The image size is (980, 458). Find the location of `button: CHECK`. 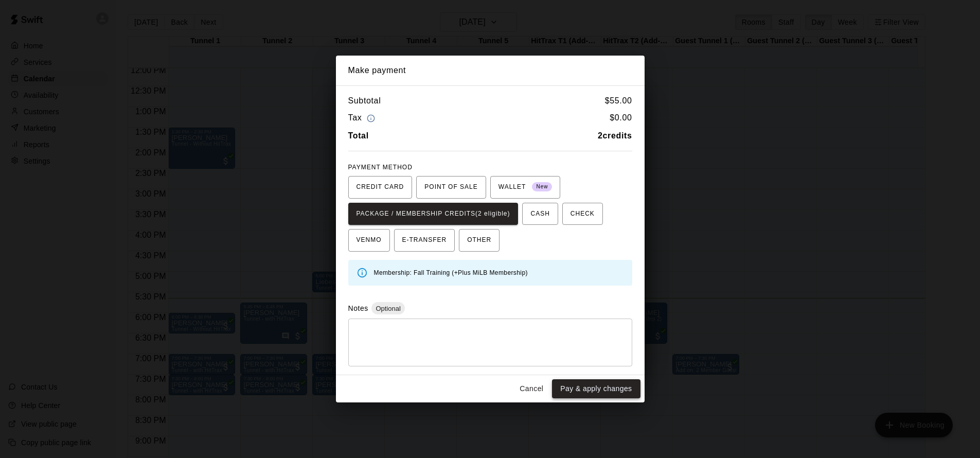

button: CHECK is located at coordinates (582, 214).